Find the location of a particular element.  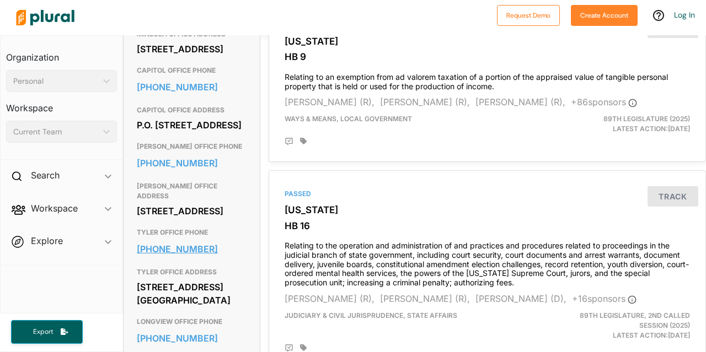

h3: HB 16 is located at coordinates (487, 226).